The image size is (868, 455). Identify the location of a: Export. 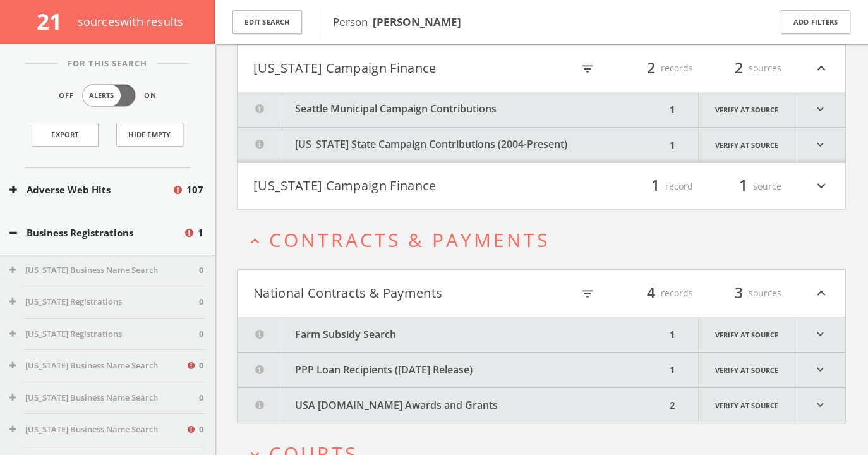
(65, 134).